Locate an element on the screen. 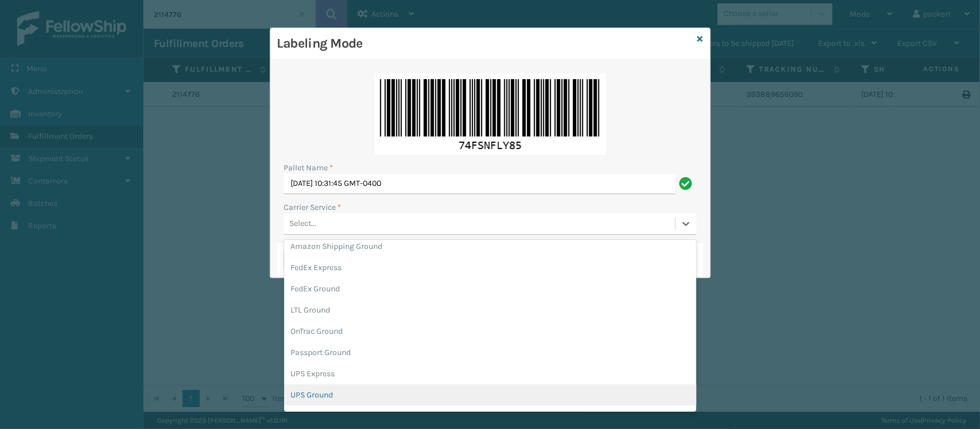 This screenshot has width=980, height=429. div: UPS Express is located at coordinates (490, 374).